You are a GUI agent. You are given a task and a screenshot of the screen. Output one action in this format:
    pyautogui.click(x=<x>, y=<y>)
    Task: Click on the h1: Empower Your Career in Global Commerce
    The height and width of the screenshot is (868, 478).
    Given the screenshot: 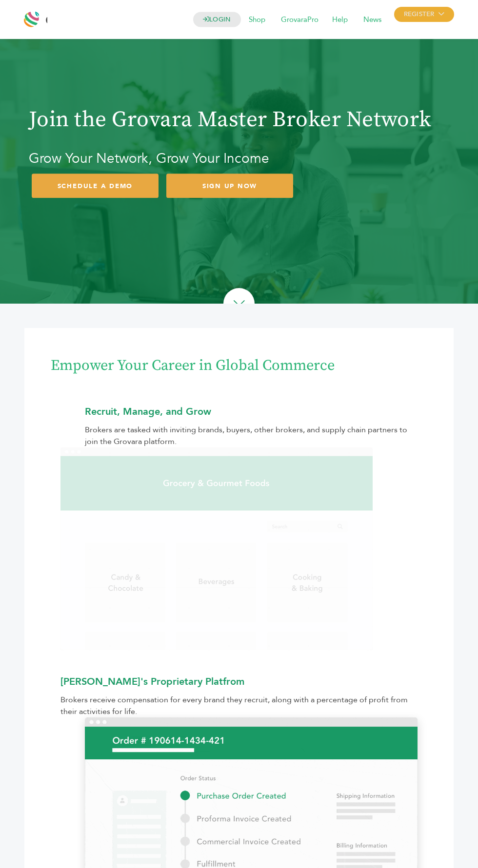 What is the action you would take?
    pyautogui.click(x=239, y=365)
    